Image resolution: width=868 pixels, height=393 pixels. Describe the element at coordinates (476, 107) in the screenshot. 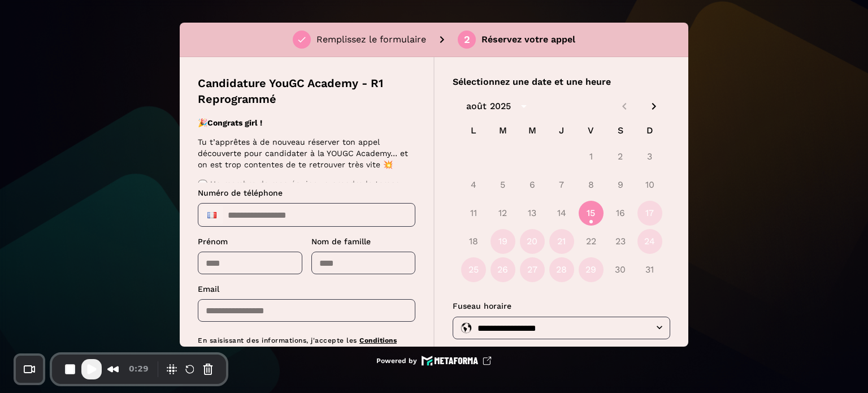

I see `div: août` at that location.